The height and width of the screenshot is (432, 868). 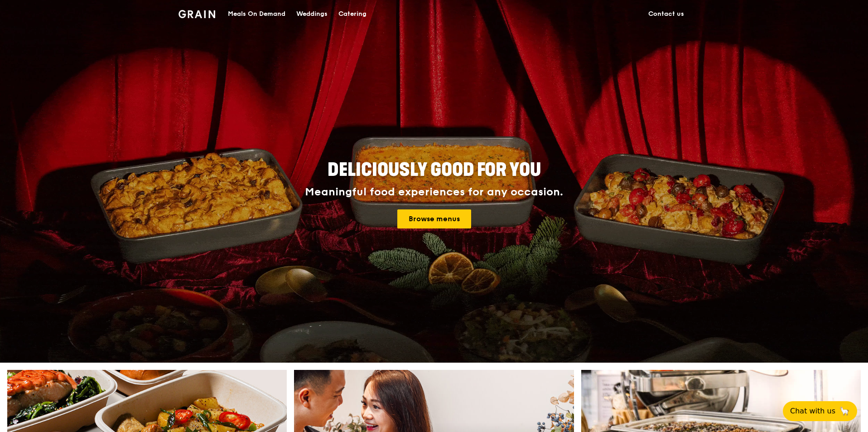 I want to click on button: Chat with us🦙, so click(x=819, y=411).